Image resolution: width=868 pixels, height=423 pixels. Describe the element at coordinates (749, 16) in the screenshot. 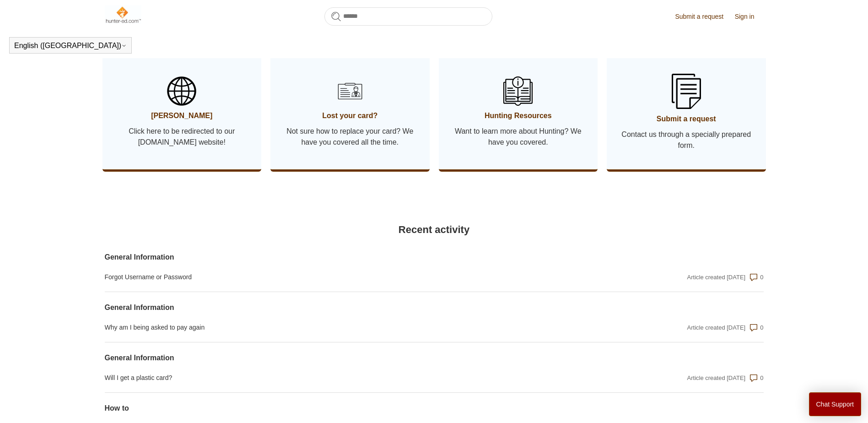

I see `a: Sign in` at that location.